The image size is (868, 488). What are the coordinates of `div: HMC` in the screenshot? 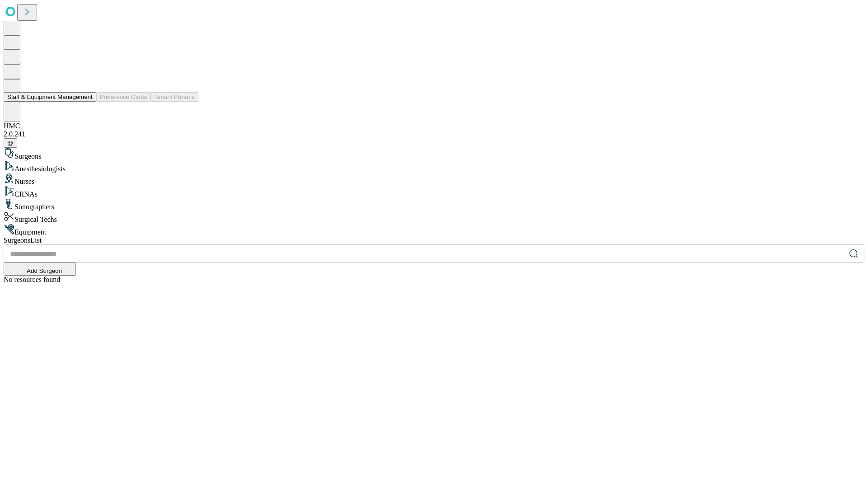 It's located at (434, 126).